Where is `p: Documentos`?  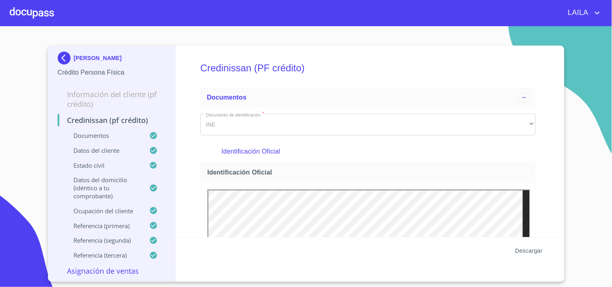
p: Documentos is located at coordinates (104, 135).